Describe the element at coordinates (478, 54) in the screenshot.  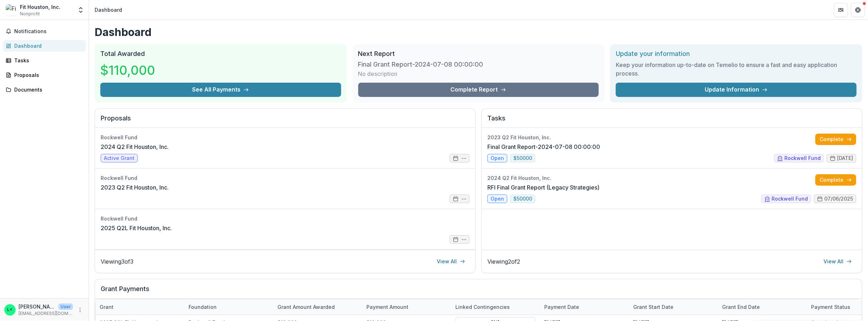
I see `h2: Next Report` at that location.